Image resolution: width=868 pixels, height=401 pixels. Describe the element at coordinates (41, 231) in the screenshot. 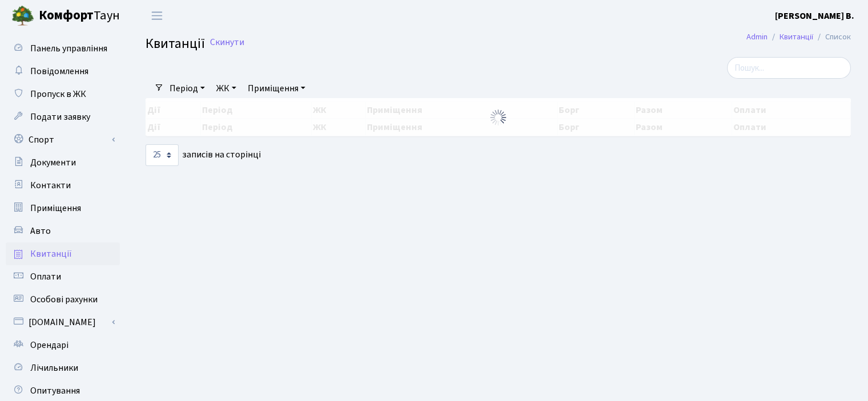

I see `span: Авто` at that location.